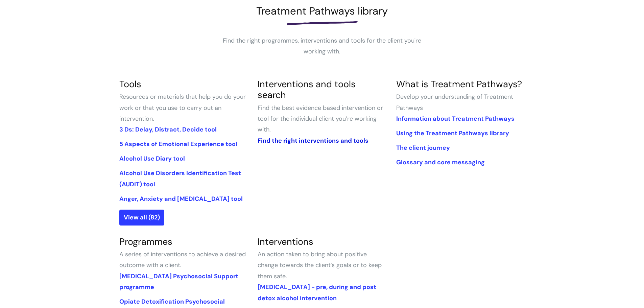  What do you see at coordinates (178, 144) in the screenshot?
I see `a: 5 Aspects of Emotional Experience tool` at bounding box center [178, 144].